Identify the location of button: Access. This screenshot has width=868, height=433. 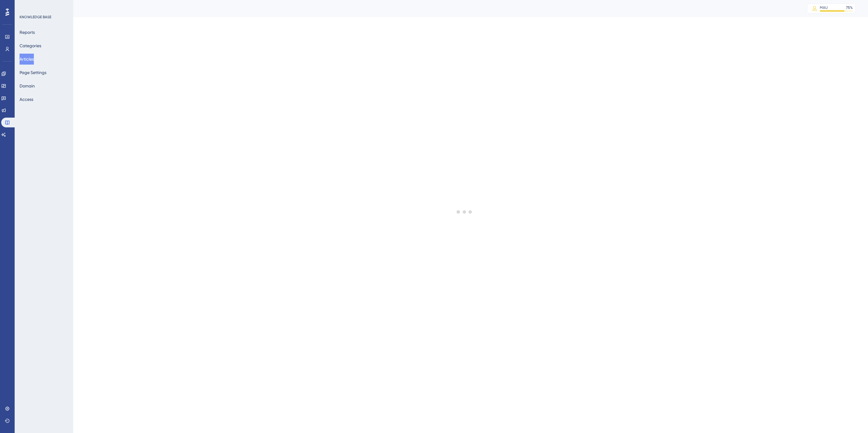
(26, 99).